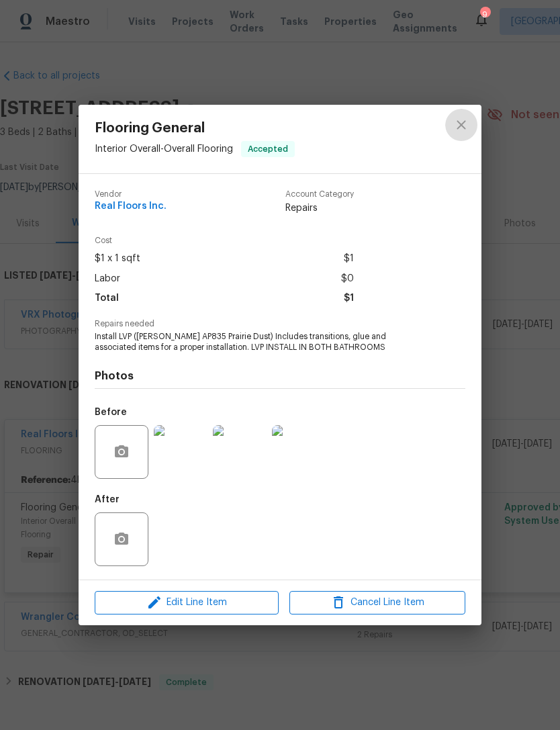 The height and width of the screenshot is (730, 560). What do you see at coordinates (117, 258) in the screenshot?
I see `span: $1 x 1 sqft` at bounding box center [117, 258].